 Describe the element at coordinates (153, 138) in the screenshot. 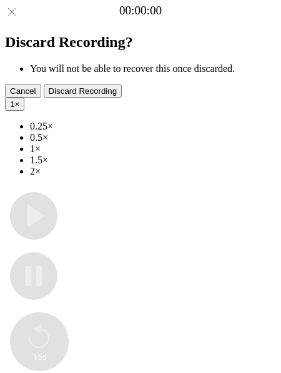

I see `li: 0.5×` at that location.